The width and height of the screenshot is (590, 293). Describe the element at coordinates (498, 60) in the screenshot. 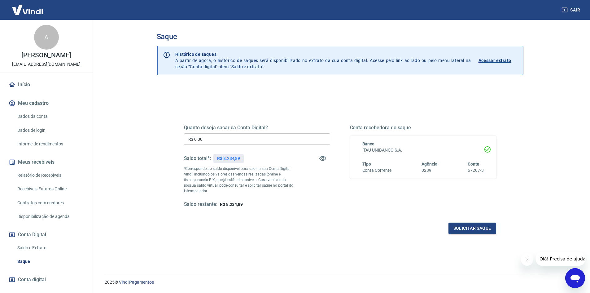

I see `a: Acessar extrato` at that location.